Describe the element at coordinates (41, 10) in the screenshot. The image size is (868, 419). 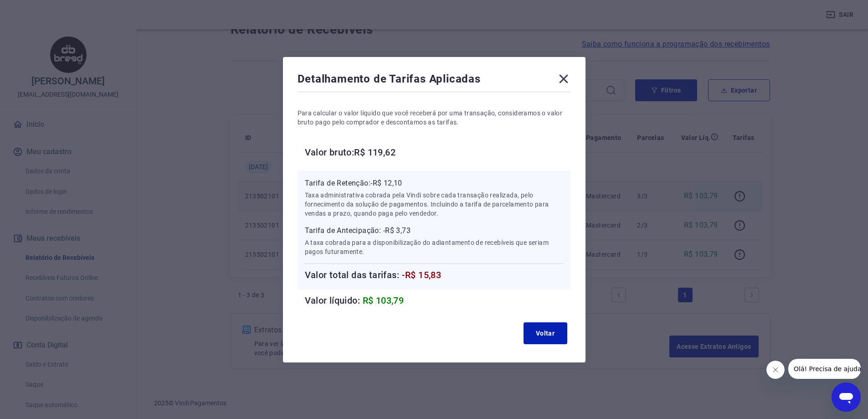
I see `span: Olá! Precisa de ajuda?` at that location.